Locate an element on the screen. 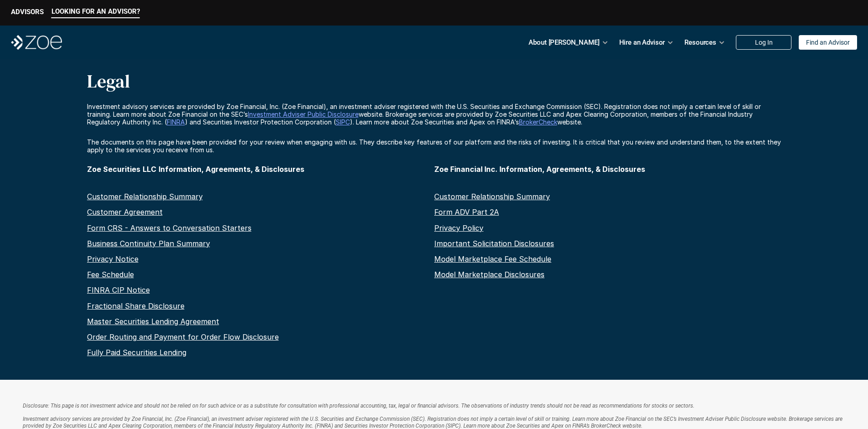  a: Fee Schedule is located at coordinates (110, 275).